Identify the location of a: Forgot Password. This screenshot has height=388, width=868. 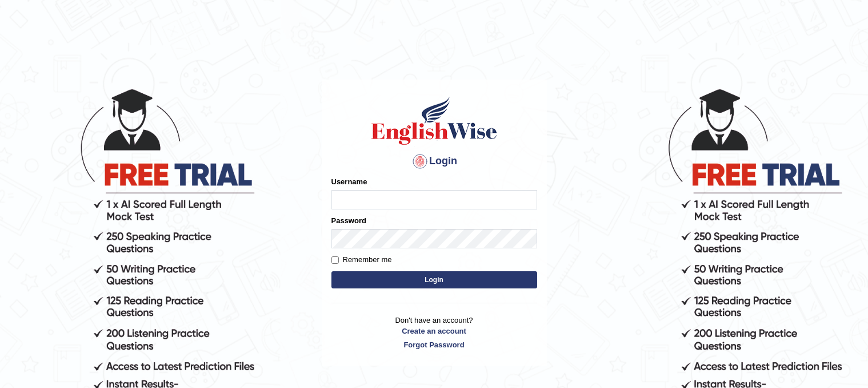
(434, 344).